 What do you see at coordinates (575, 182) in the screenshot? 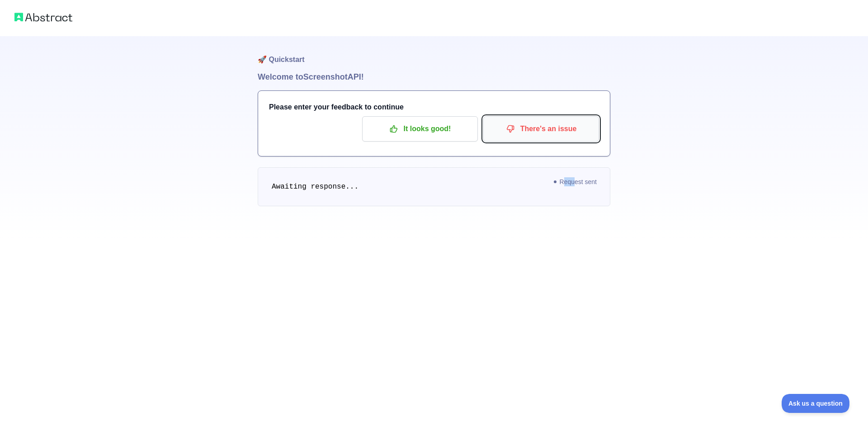
I see `span: Request sent` at bounding box center [575, 182].